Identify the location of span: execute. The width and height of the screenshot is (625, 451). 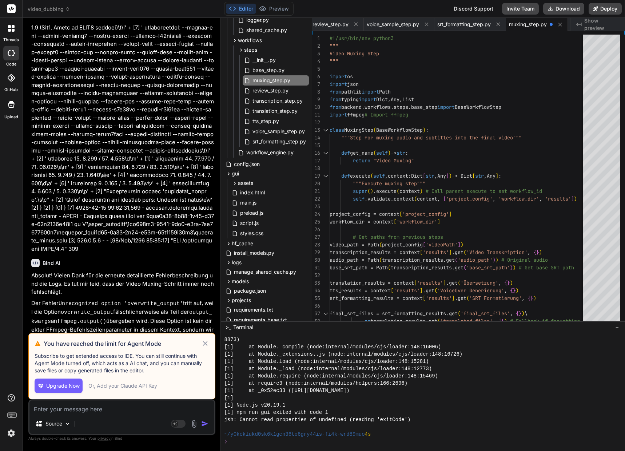
(360, 176).